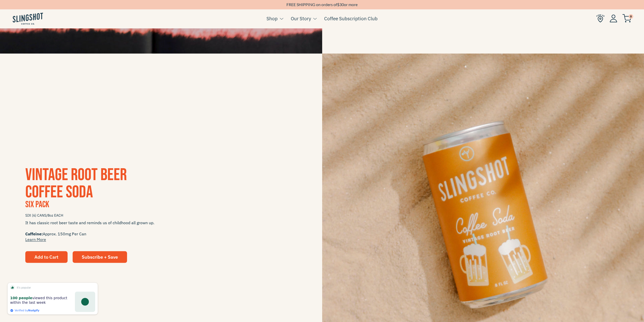  I want to click on a: Coffee Subscription Club, so click(351, 18).